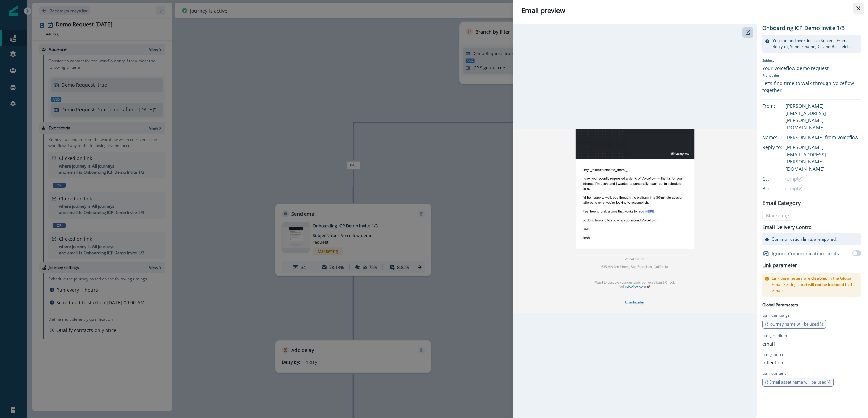  Describe the element at coordinates (812, 68) in the screenshot. I see `div: Your Voiceflow demo request` at that location.